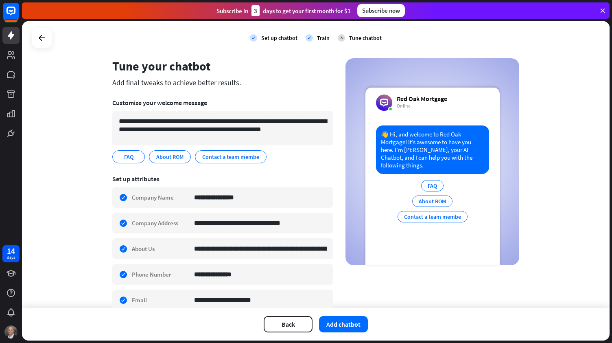 The height and width of the screenshot is (343, 612). What do you see at coordinates (11, 254) in the screenshot?
I see `a: 14 days` at bounding box center [11, 254].